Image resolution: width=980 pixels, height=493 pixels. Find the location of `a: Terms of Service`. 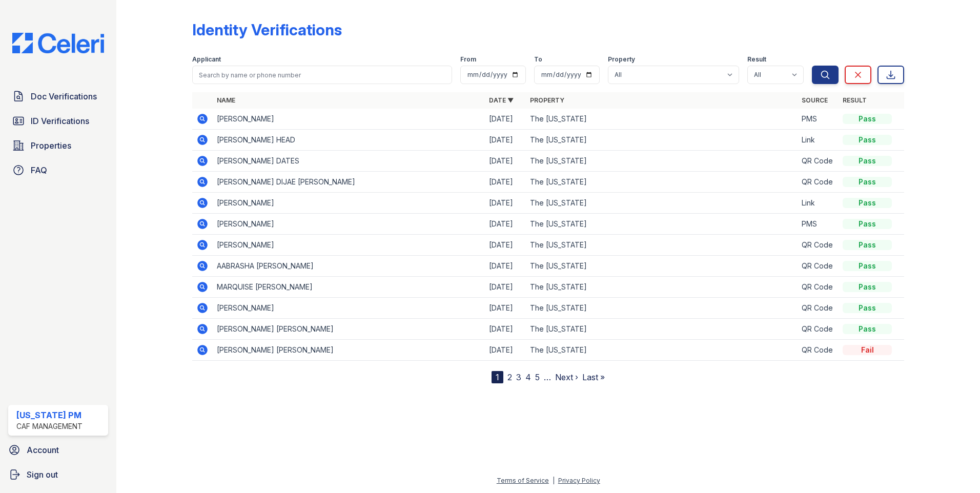

a: Terms of Service is located at coordinates (522, 480).